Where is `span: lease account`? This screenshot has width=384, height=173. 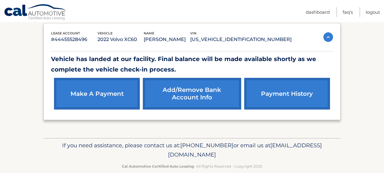 span: lease account is located at coordinates (65, 33).